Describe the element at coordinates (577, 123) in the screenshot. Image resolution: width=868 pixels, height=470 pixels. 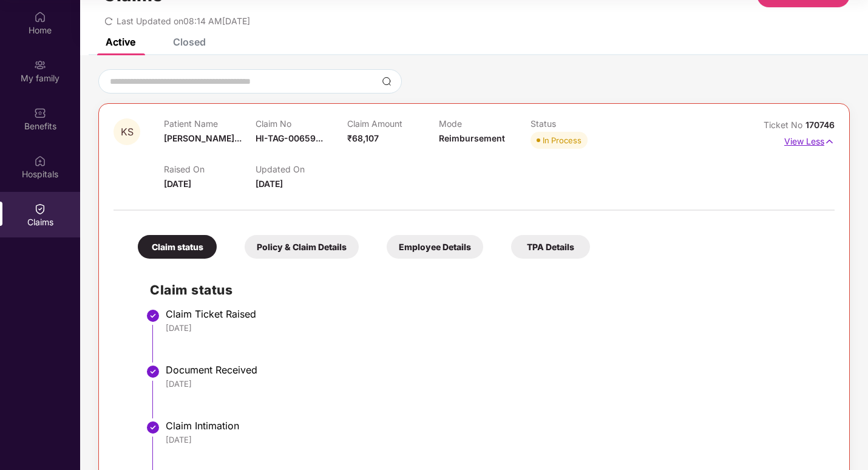
I see `p: Status` at that location.